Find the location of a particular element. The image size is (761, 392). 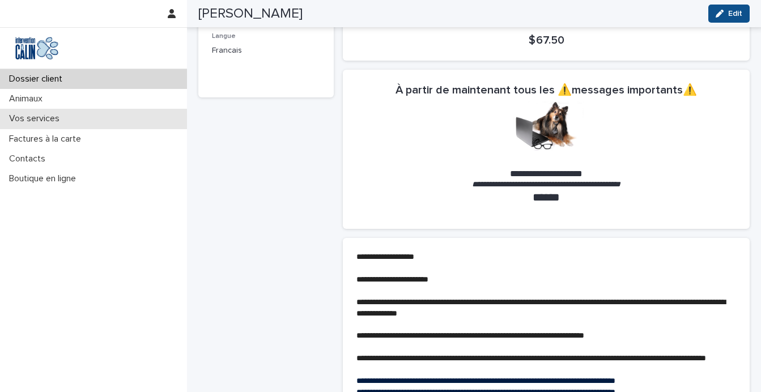

p: Contacts is located at coordinates (29, 159).